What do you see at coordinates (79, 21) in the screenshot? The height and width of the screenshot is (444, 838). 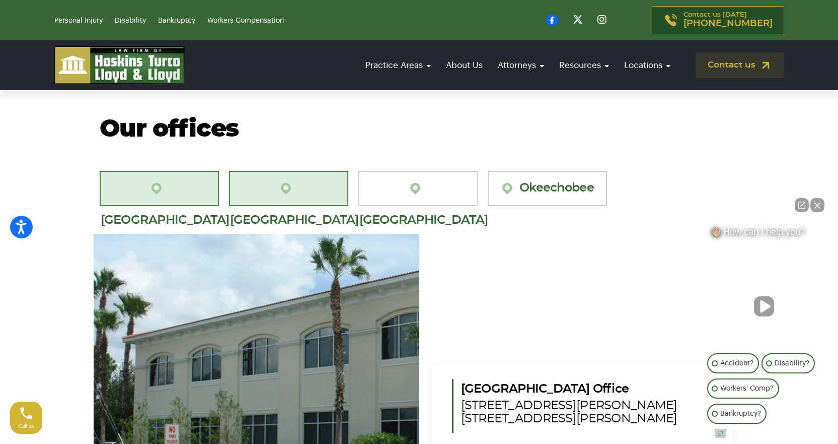 I see `a: Personal Injury` at bounding box center [79, 21].